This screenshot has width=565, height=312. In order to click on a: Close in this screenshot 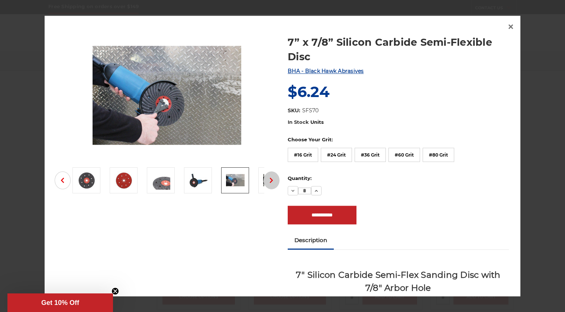, I will do `click(511, 27)`.